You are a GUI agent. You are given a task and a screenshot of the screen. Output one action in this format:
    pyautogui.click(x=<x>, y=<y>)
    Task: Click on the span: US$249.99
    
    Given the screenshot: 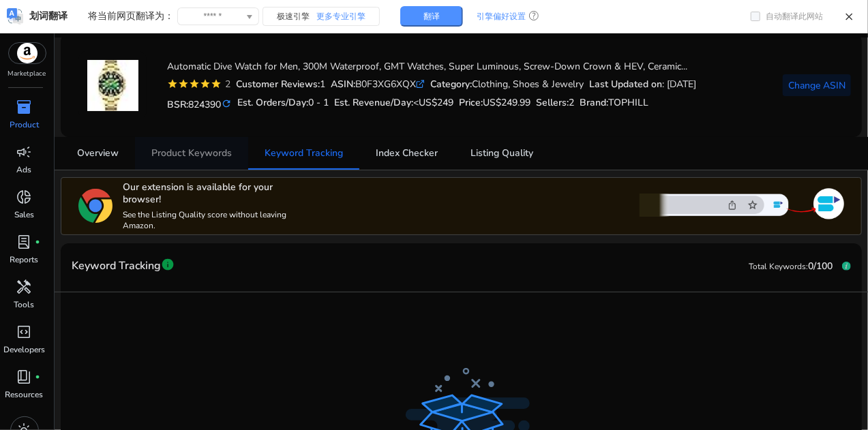 What is the action you would take?
    pyautogui.click(x=507, y=102)
    